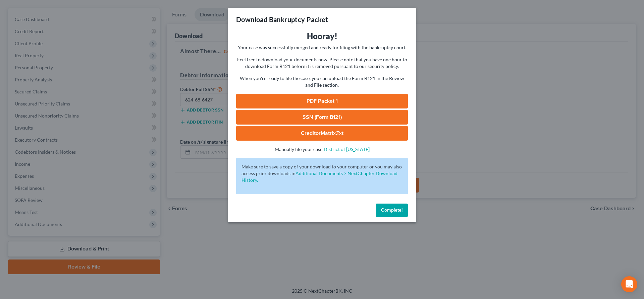 Image resolution: width=644 pixels, height=299 pixels. What do you see at coordinates (322, 102) in the screenshot?
I see `a: PDF Packet 1` at bounding box center [322, 102].